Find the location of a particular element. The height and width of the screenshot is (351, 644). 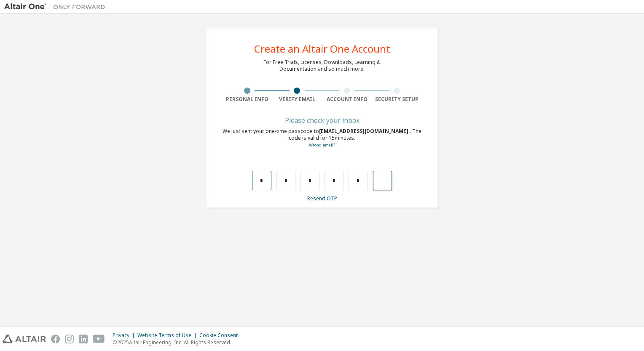

a: Go back to the registration form is located at coordinates (322, 145).